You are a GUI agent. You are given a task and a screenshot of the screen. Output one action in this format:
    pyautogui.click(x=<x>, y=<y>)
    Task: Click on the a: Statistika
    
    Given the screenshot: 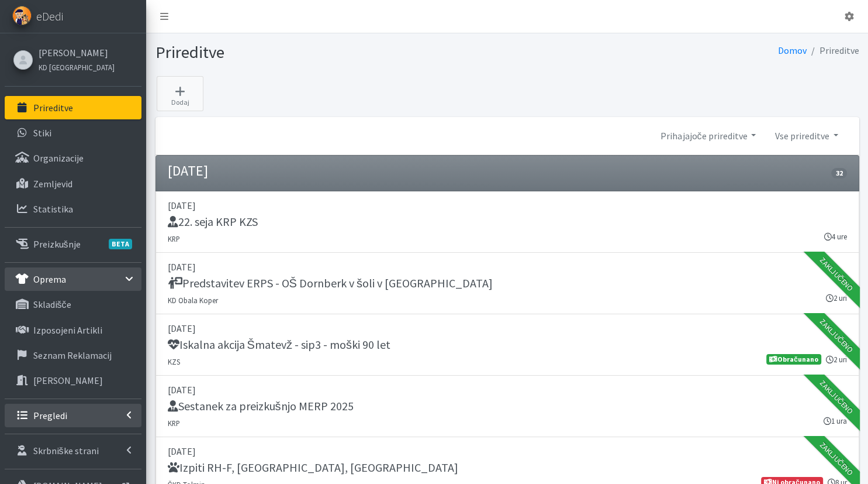 What is the action you would take?
    pyautogui.click(x=73, y=209)
    